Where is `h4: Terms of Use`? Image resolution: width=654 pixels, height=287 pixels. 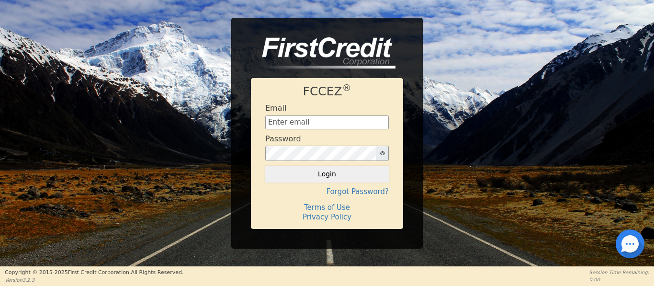 h4: Terms of Use is located at coordinates (327, 207).